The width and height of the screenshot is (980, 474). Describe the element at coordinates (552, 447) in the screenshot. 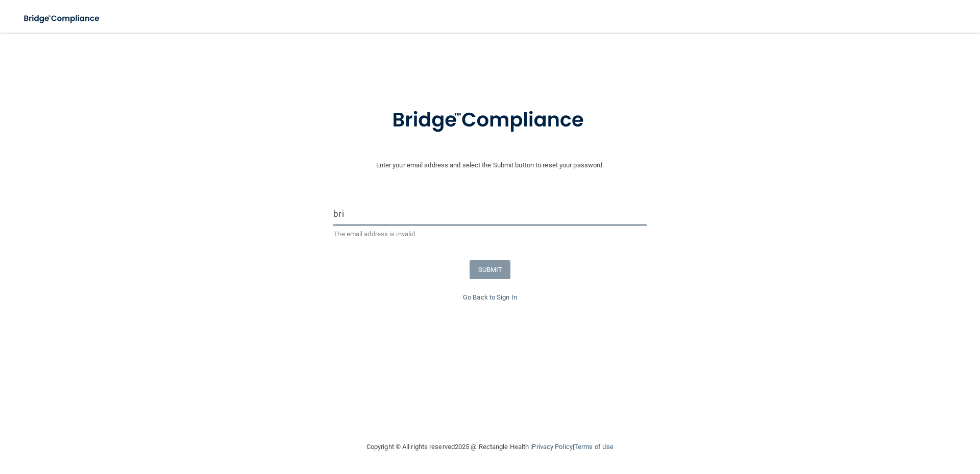

I see `a: Privacy Policy` at that location.